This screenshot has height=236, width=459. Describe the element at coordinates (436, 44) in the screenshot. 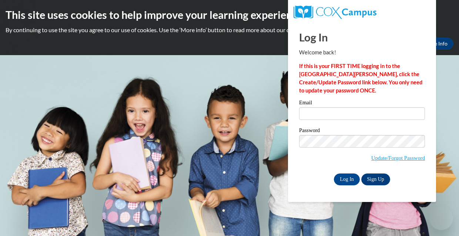

I see `a: More Info` at that location.